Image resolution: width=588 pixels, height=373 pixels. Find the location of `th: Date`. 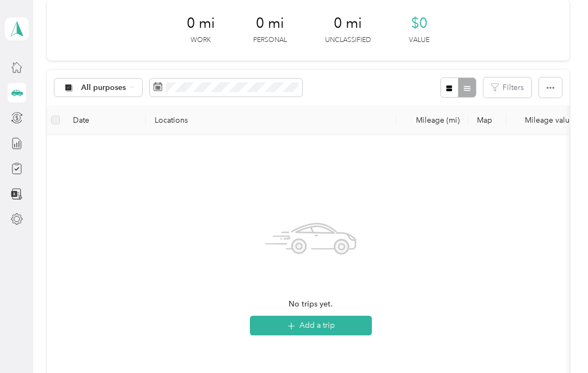

th: Date is located at coordinates (105, 120).